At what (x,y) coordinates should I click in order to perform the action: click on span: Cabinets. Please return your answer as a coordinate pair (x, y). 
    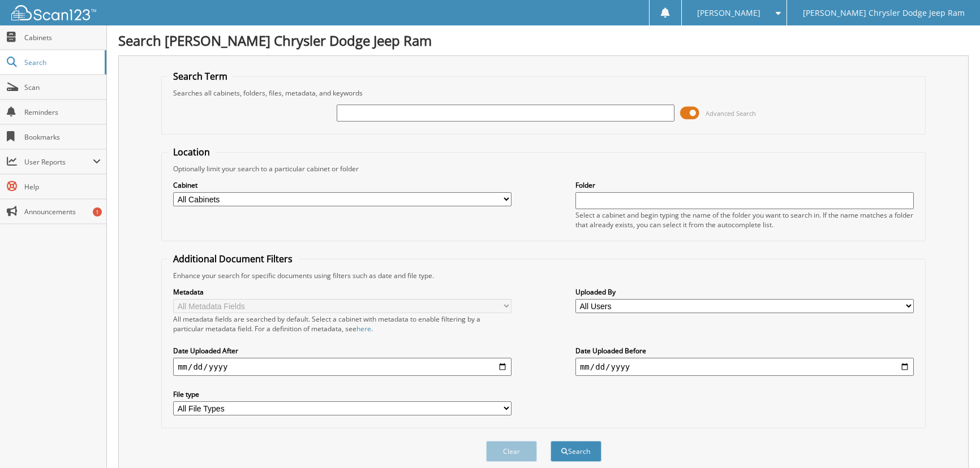
    Looking at the image, I should click on (62, 37).